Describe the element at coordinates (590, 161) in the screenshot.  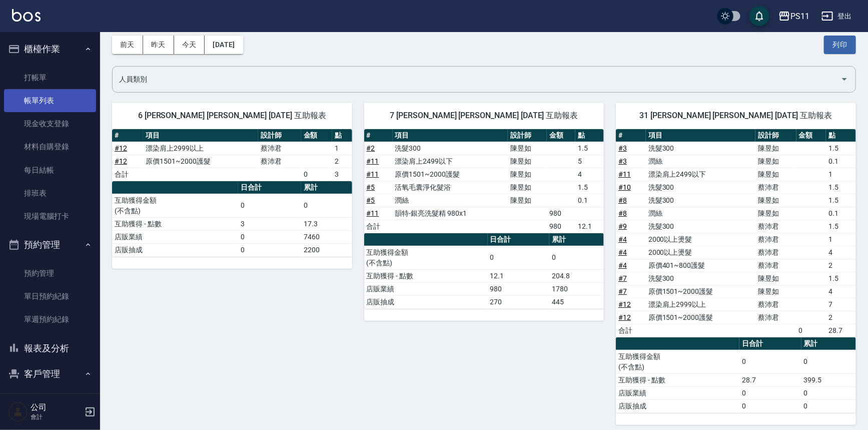
I see `td: 5` at that location.